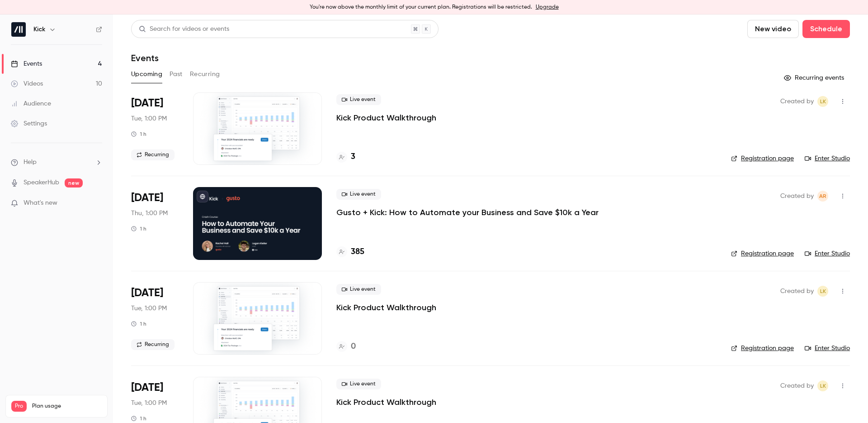 The width and height of the screenshot is (868, 423). I want to click on img: Kick, so click(19, 29).